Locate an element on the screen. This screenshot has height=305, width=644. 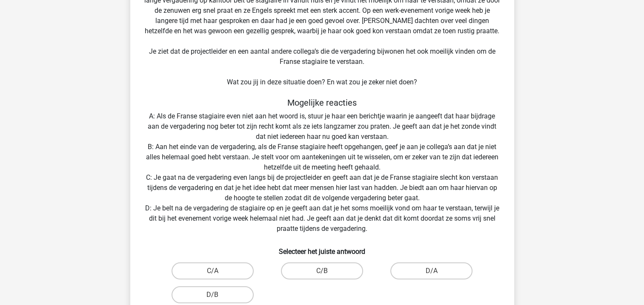
h5: Mogelijke reacties is located at coordinates (322, 103).